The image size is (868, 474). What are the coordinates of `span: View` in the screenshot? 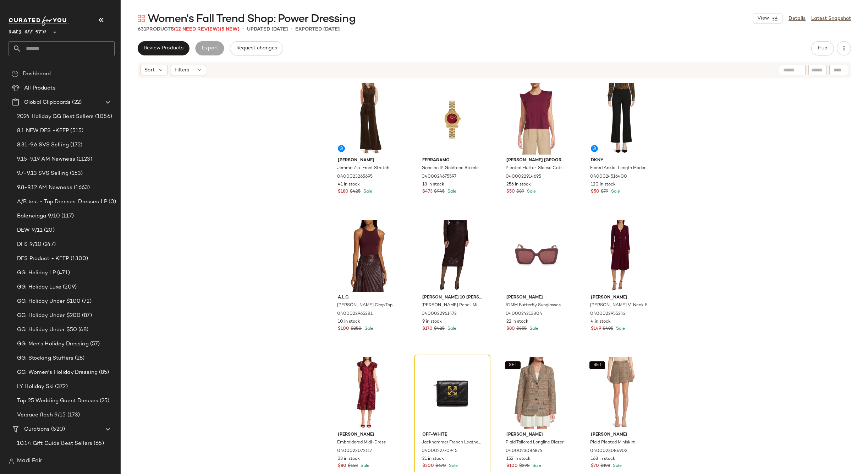 It's located at (763, 19).